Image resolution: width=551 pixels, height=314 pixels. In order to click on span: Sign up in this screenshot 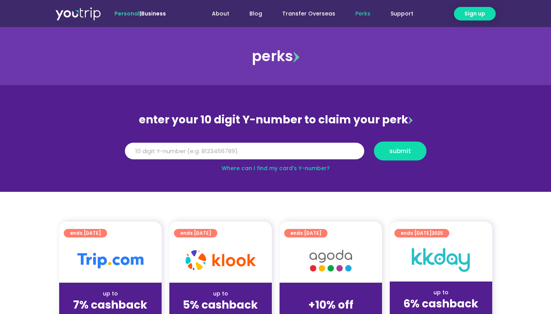, I will do `click(475, 14)`.